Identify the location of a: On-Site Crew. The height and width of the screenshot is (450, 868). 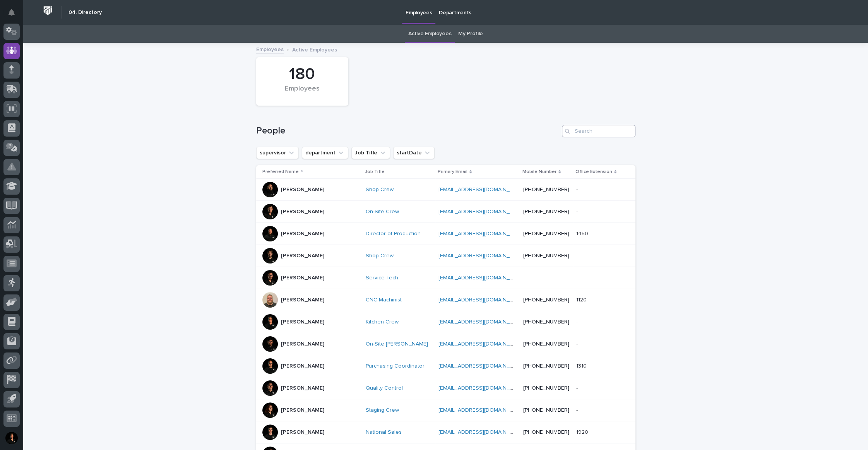
(382, 212).